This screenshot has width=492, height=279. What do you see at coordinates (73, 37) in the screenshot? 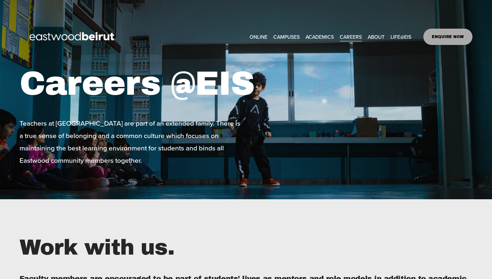
I see `img: EastwoodIS Global Site` at bounding box center [73, 37].